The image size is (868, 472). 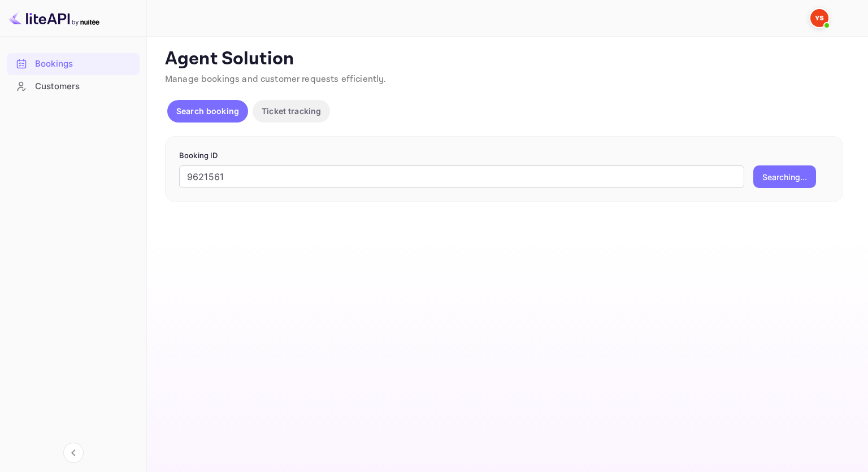 What do you see at coordinates (291, 111) in the screenshot?
I see `p: Ticket tracking` at bounding box center [291, 111].